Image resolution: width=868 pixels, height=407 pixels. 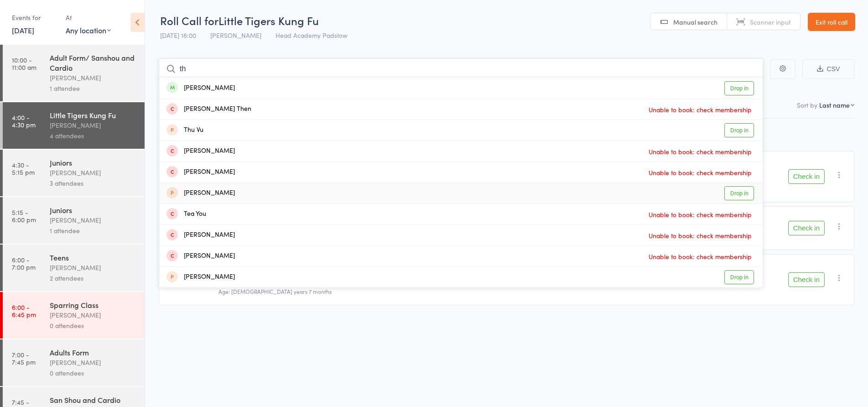 I want to click on a: Exit roll call, so click(x=832, y=22).